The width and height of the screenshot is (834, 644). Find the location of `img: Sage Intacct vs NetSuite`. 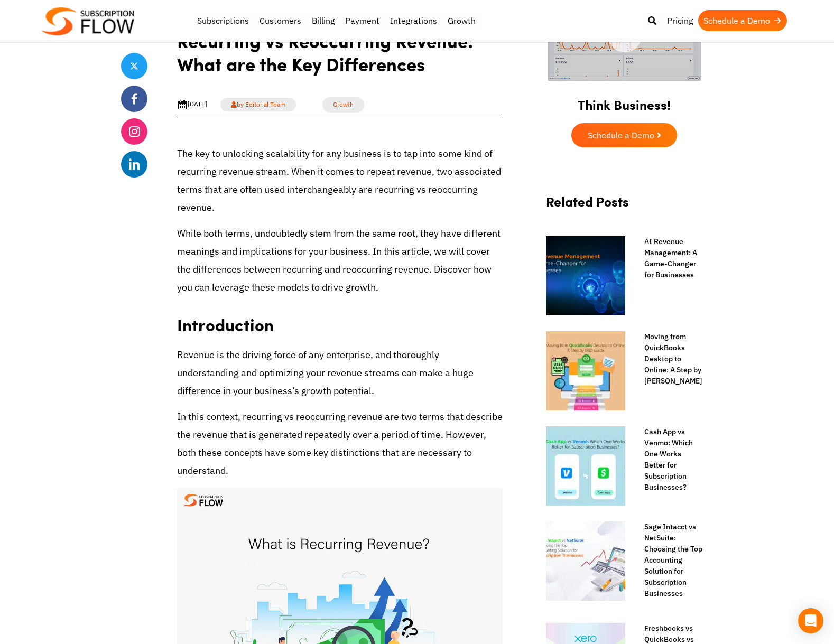

img: Sage Intacct vs NetSuite is located at coordinates (586, 561).